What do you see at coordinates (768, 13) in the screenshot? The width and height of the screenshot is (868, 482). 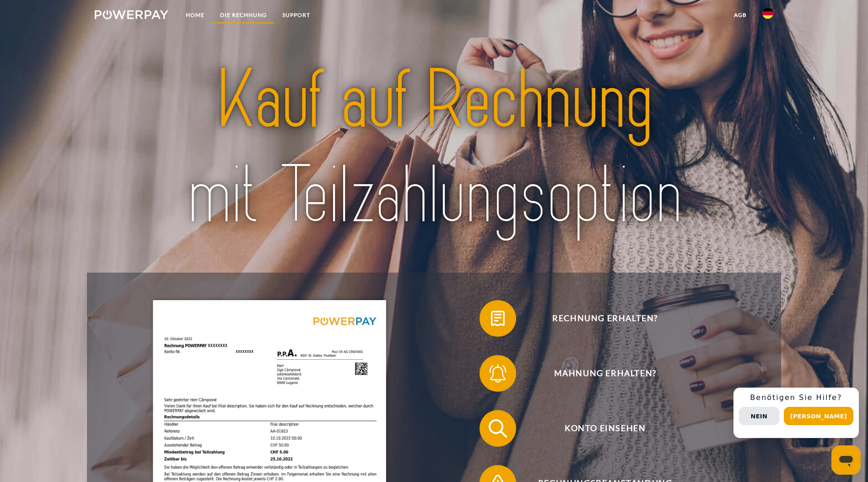 I see `img: de` at bounding box center [768, 13].